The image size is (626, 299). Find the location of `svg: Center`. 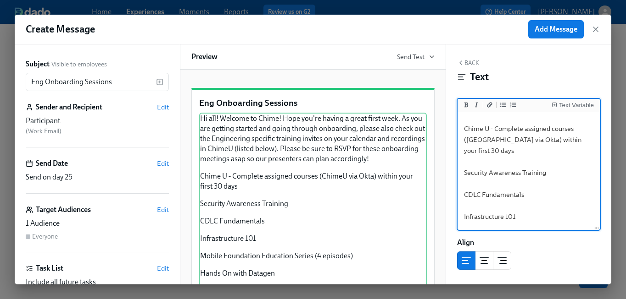

svg: Center is located at coordinates (484, 261).